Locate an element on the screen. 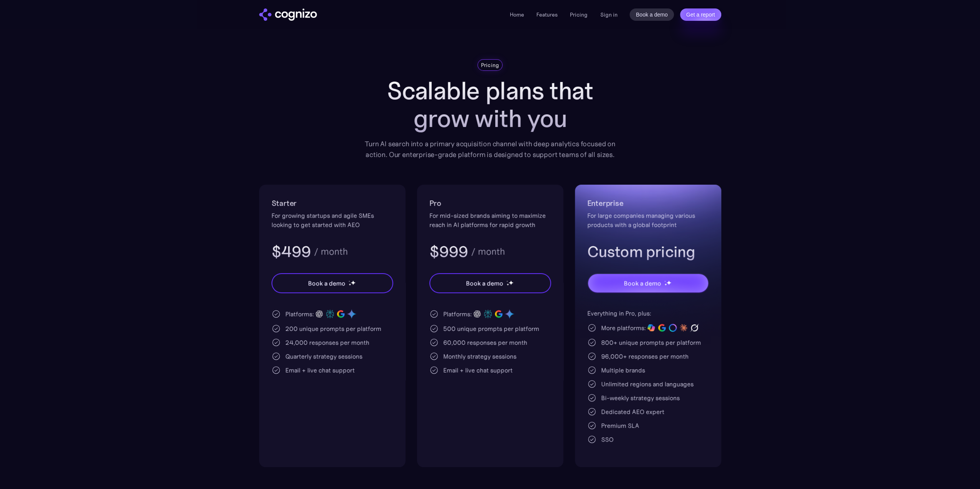 This screenshot has height=489, width=980. div: For large companies managing various products with a global footprint is located at coordinates (648, 220).